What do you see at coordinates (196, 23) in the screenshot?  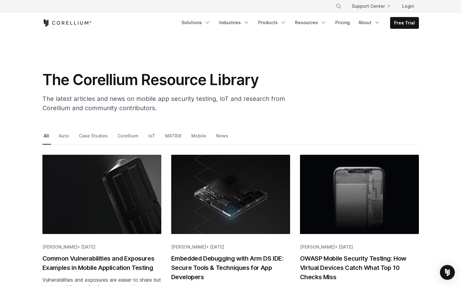 I see `a: Solutions` at bounding box center [196, 23].